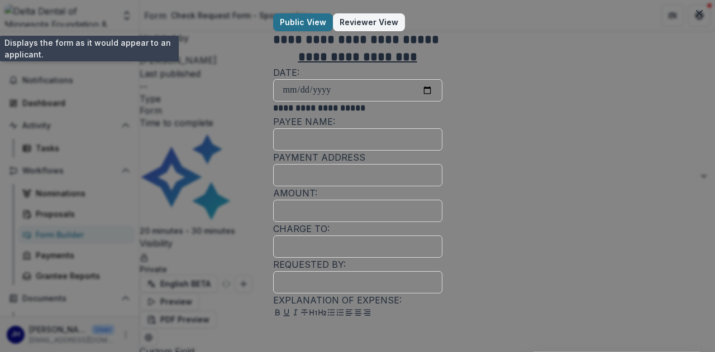 This screenshot has height=352, width=715. Describe the element at coordinates (295, 314) in the screenshot. I see `button: Italicize` at that location.